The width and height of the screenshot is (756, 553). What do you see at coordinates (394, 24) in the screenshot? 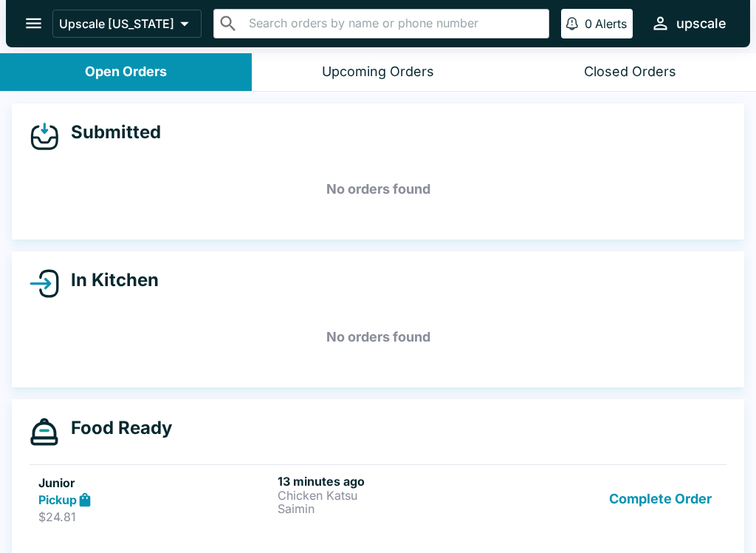
I see `input: Search orders by name or phone number` at bounding box center [394, 24].